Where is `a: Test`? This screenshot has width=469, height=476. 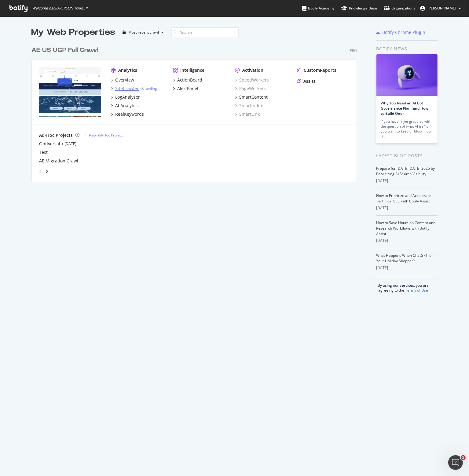
a: Test is located at coordinates (43, 152).